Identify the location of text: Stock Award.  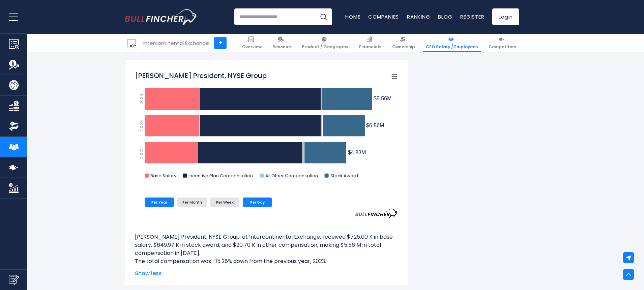
(344, 175).